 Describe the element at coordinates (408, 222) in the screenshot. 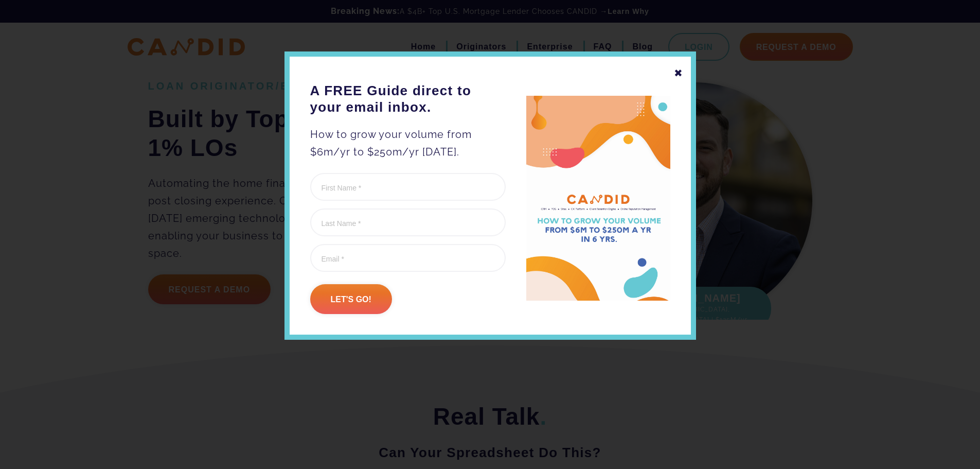

I see `input: Last Name *` at that location.